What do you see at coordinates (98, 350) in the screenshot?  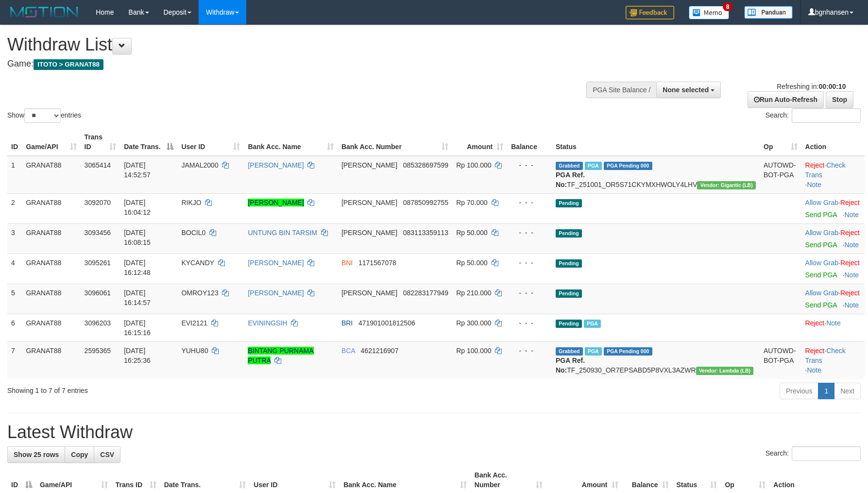 I see `span: 2595365` at bounding box center [98, 350].